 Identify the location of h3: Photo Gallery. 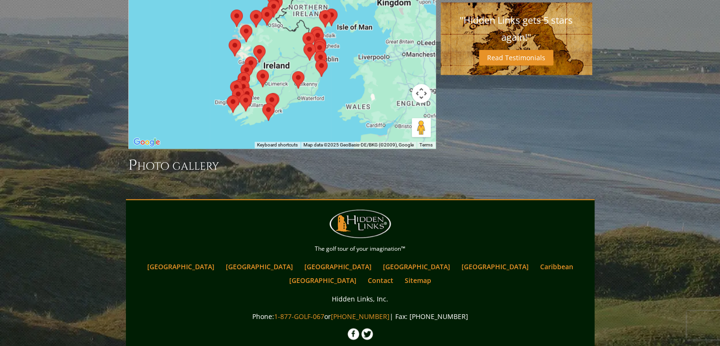
(282, 165).